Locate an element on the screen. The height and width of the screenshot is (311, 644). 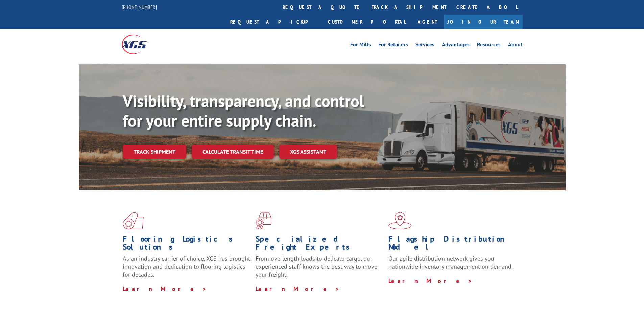
p: From overlength loads to delicate cargo, our experienced staff knows the best way to move your fr... is located at coordinates (320, 270).